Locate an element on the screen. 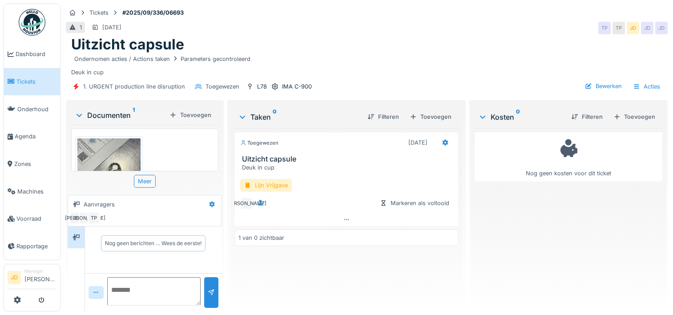 This screenshot has width=673, height=315. a: Zones is located at coordinates (32, 164).